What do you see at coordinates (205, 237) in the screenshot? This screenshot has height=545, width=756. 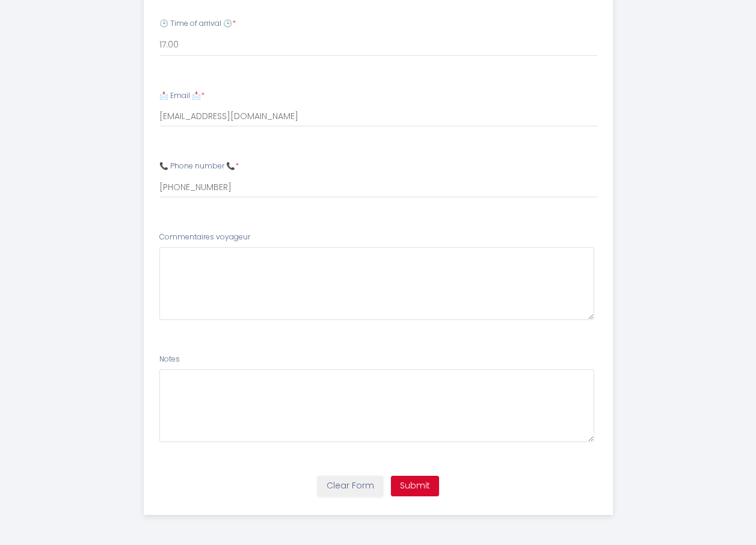 I see `label: Commentaires voyageur` at bounding box center [205, 237].